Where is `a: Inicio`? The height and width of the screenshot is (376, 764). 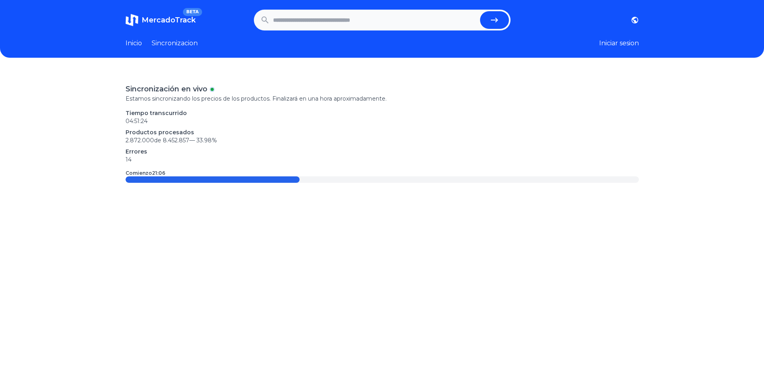
a: Inicio is located at coordinates (134, 43).